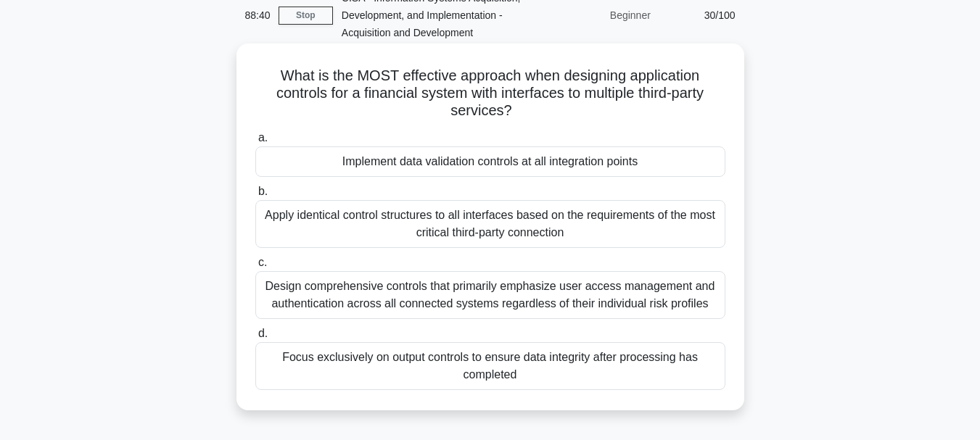  Describe the element at coordinates (263, 333) in the screenshot. I see `span: d.` at that location.